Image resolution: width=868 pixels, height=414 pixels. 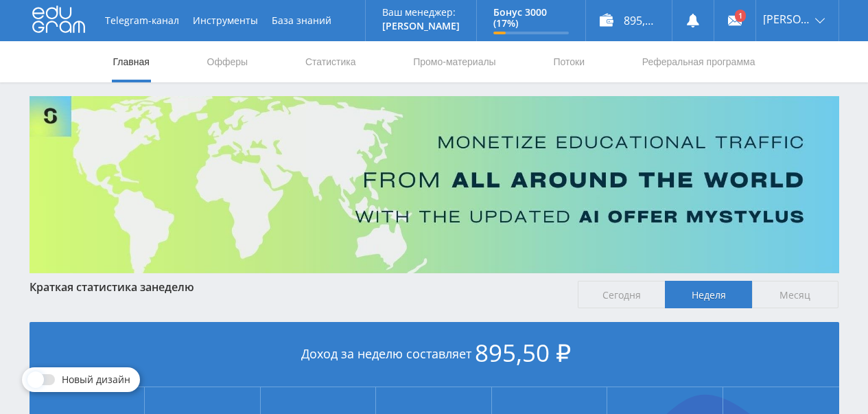 I want to click on p: Ваш менеджер:, so click(x=421, y=13).